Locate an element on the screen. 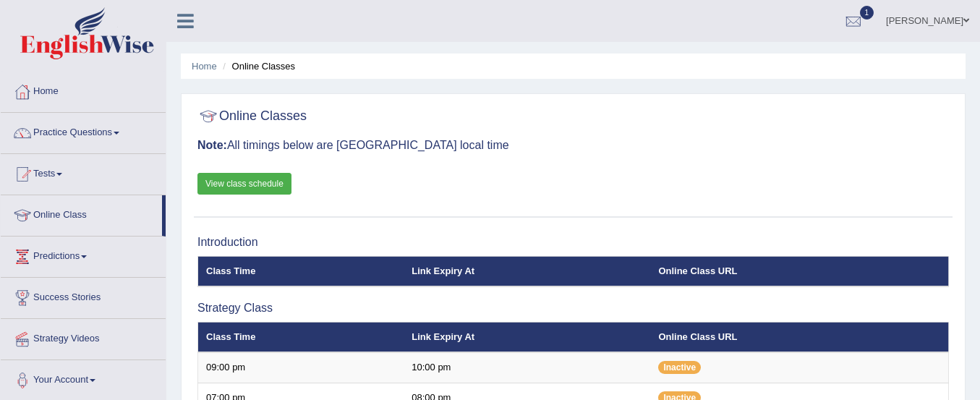 The image size is (980, 400). a: Success Stories is located at coordinates (83, 296).